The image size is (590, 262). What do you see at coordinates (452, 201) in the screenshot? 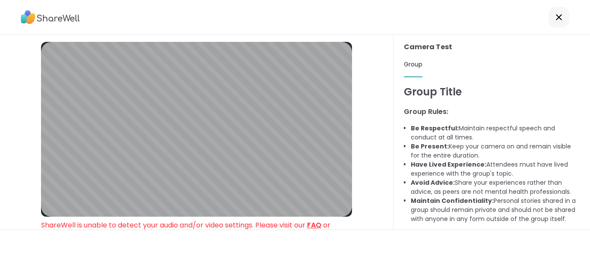
I see `b: Maintain Confidentiality:` at bounding box center [452, 201].